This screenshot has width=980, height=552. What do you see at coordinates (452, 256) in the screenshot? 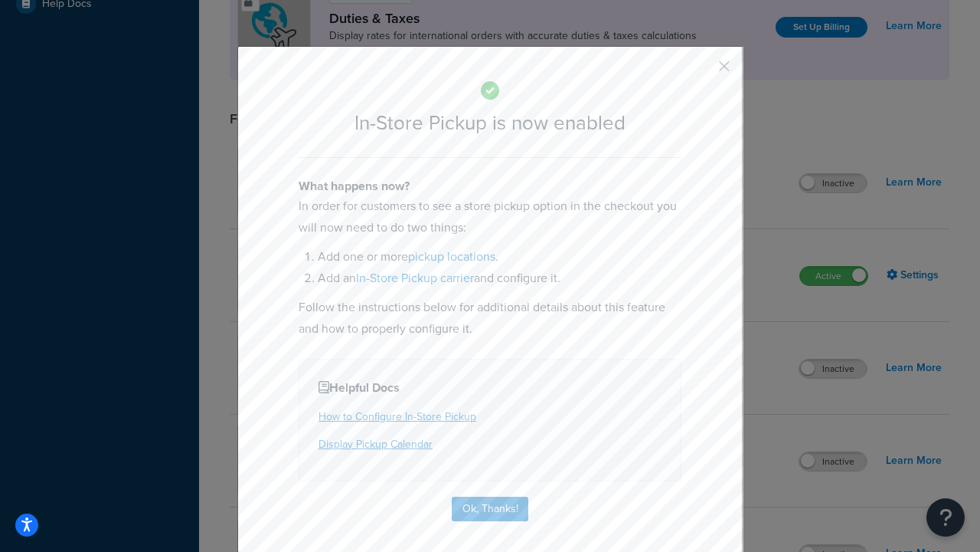
I see `a: pickup locations` at bounding box center [452, 256].